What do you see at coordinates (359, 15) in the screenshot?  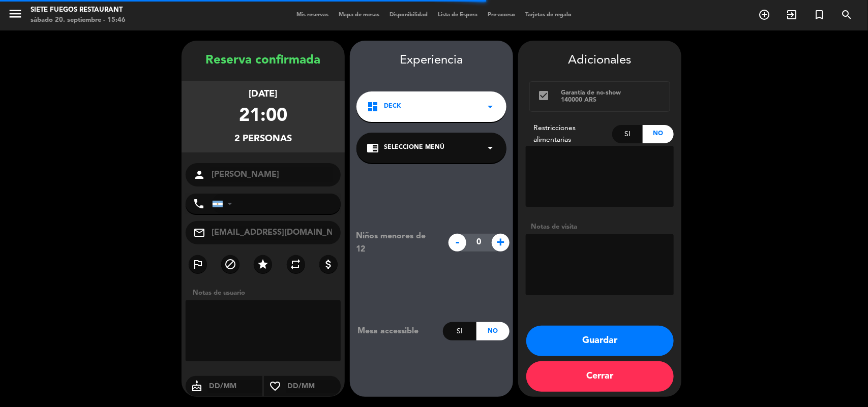 I see `span: Mapa de mesas` at bounding box center [359, 15].